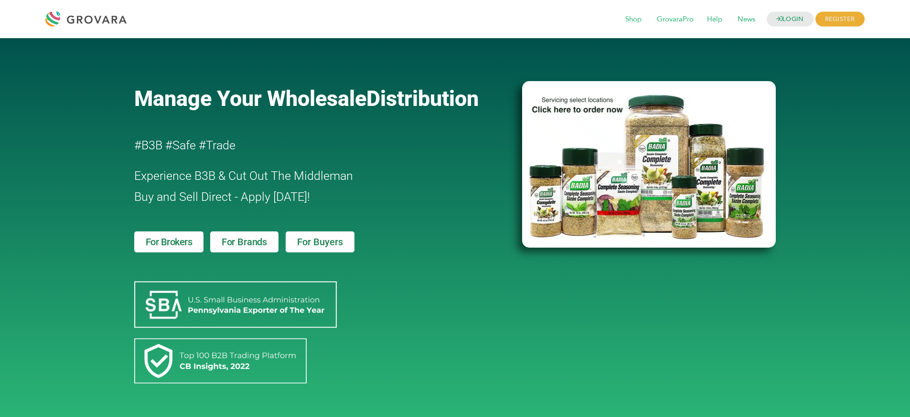  Describe the element at coordinates (633, 20) in the screenshot. I see `span: Shop` at that location.